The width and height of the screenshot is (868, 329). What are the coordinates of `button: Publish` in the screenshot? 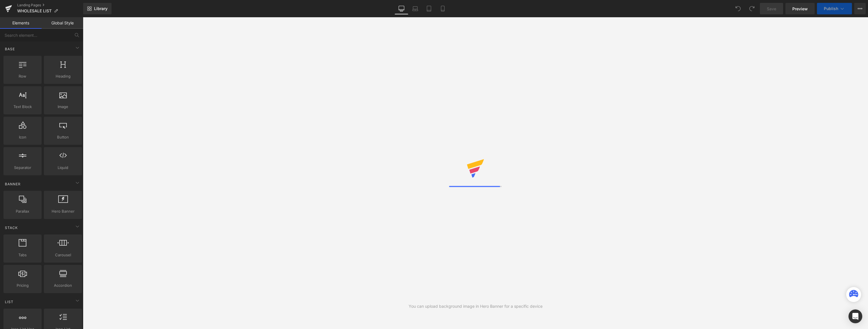 It's located at (835, 8).